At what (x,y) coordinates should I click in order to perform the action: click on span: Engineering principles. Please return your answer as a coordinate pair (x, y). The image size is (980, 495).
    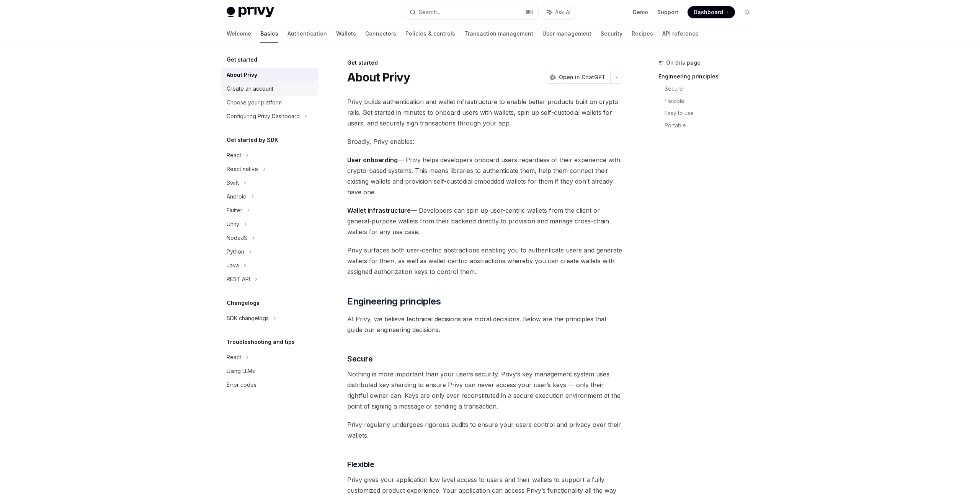
    Looking at the image, I should click on (394, 301).